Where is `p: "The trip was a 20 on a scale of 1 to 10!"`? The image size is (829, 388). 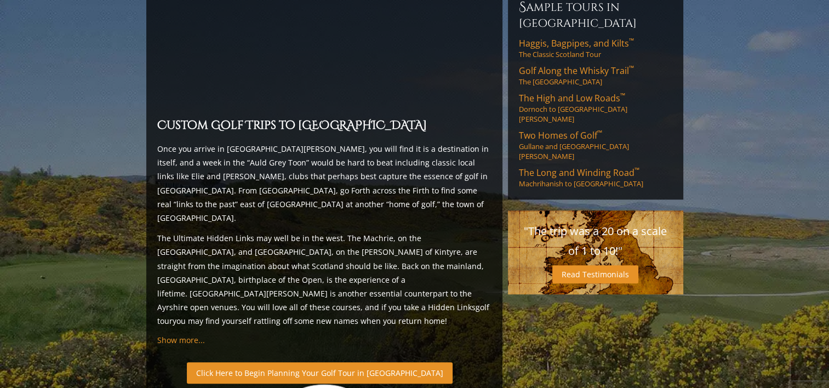
p: "The trip was a 20 on a scale of 1 to 10!" is located at coordinates (596, 241).